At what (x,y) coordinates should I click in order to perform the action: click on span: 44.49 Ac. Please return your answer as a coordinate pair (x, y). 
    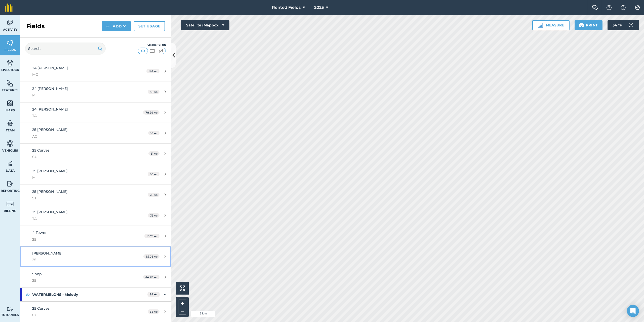
    Looking at the image, I should click on (151, 277).